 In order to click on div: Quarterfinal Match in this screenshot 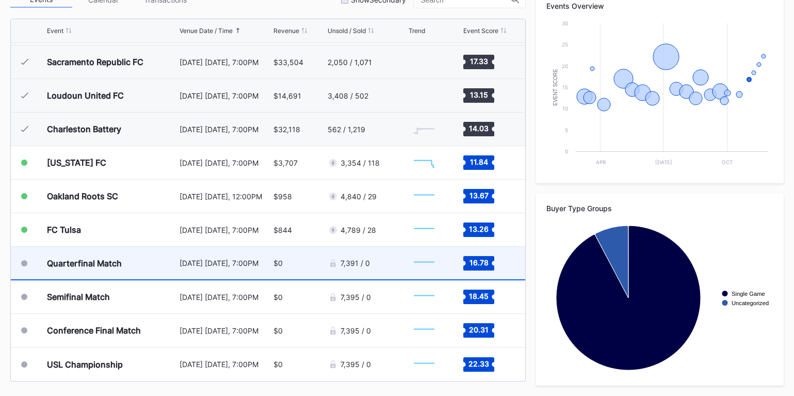, I will do `click(84, 263)`.